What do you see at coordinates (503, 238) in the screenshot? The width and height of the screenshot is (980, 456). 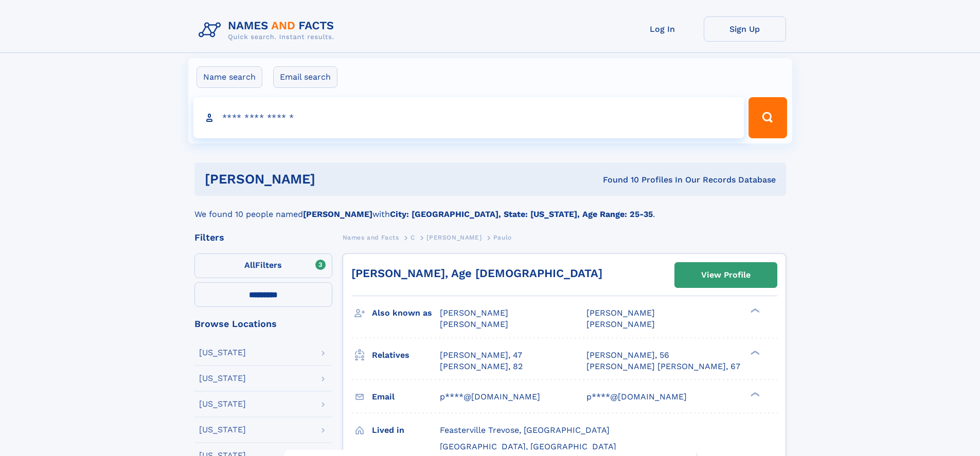 I see `span: Paulo` at bounding box center [503, 238].